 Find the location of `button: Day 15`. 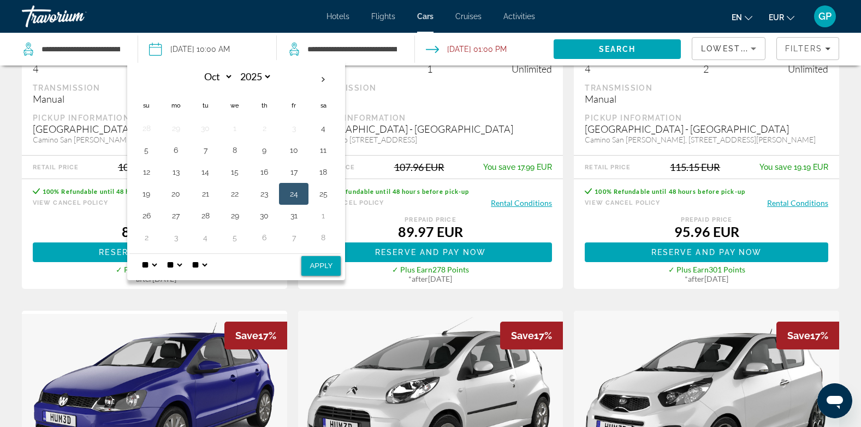

button: Day 15 is located at coordinates (235, 172).